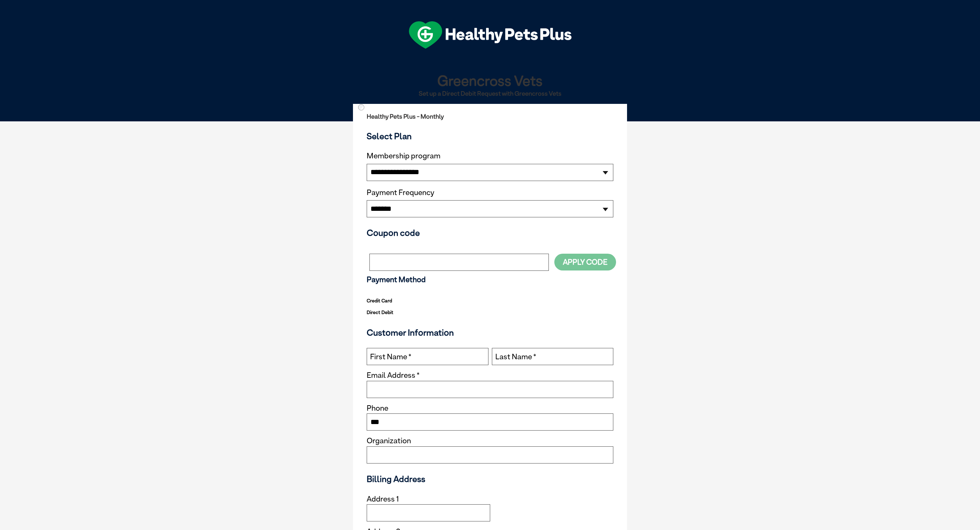 This screenshot has height=530, width=980. Describe the element at coordinates (490, 479) in the screenshot. I see `h3: Billing Address` at that location.